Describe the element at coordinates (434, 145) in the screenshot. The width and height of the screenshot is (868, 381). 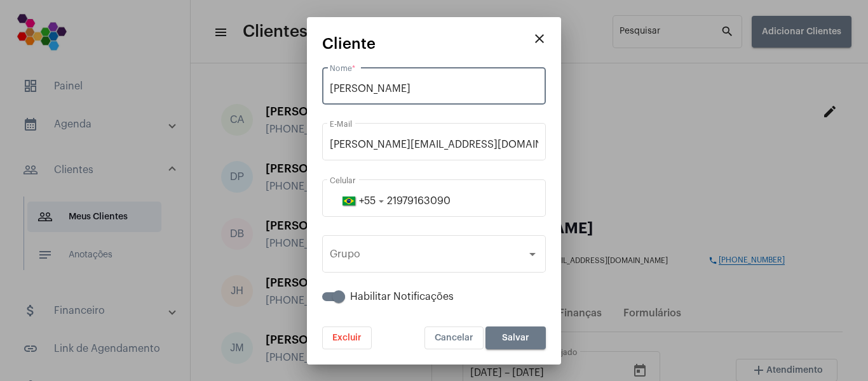
I see `input: E-Mail` at that location.